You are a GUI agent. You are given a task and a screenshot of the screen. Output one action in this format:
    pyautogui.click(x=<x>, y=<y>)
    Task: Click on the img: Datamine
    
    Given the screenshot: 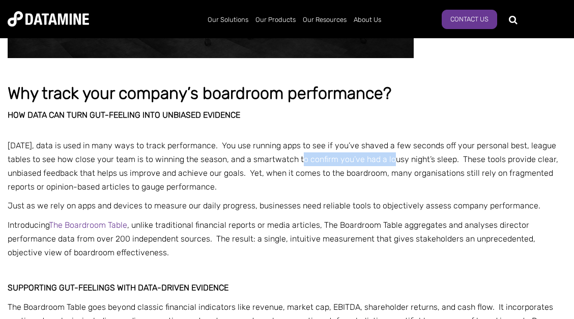 What is the action you would take?
    pyautogui.click(x=48, y=19)
    